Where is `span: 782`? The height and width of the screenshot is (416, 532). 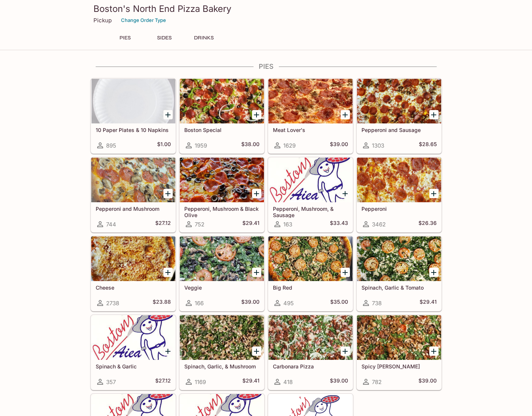
span: 782 is located at coordinates (377, 381).